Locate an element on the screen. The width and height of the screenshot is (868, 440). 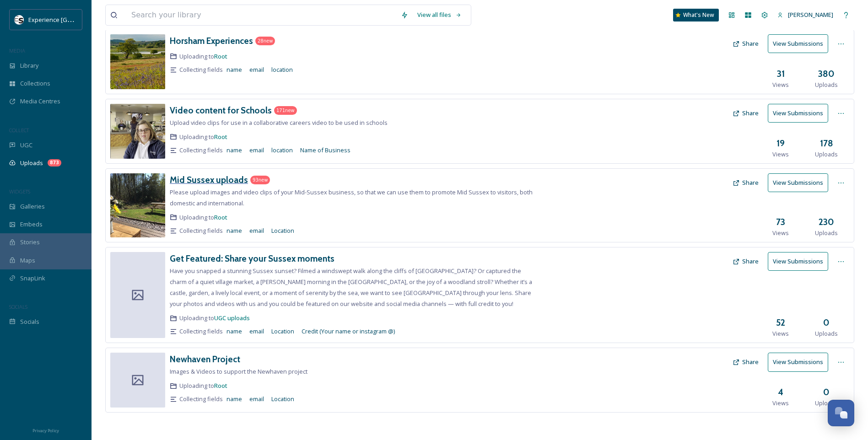
span: UGC uploads is located at coordinates (232, 318).